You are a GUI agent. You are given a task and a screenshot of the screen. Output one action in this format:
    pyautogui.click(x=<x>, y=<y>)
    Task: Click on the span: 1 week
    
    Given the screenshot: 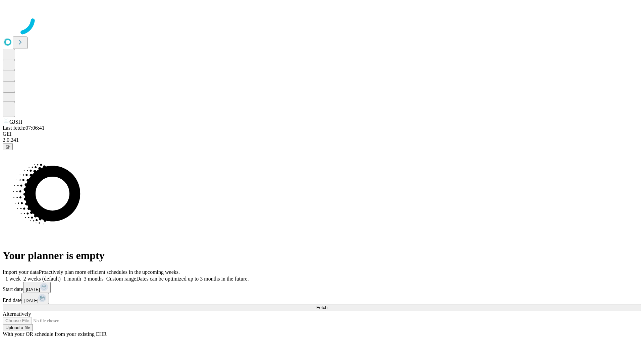 What is the action you would take?
    pyautogui.click(x=13, y=278)
    